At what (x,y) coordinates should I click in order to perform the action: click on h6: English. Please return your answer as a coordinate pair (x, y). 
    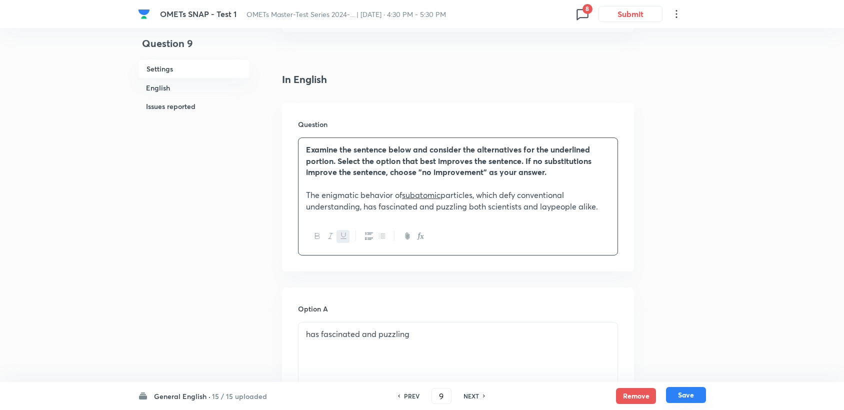
    Looking at the image, I should click on (194, 88).